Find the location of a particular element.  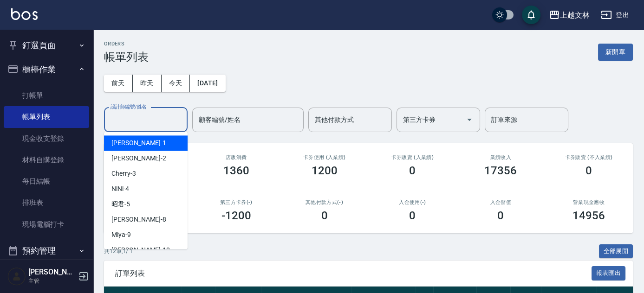

button: 新開單 is located at coordinates (615, 52).